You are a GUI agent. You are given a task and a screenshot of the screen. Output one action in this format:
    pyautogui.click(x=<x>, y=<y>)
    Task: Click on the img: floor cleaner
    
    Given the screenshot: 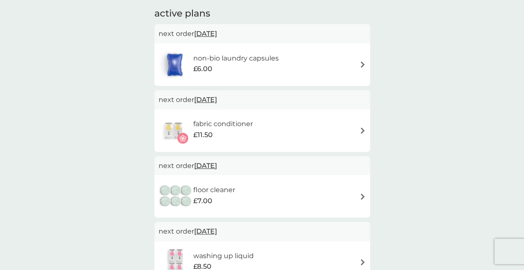 What is the action you would take?
    pyautogui.click(x=176, y=196)
    